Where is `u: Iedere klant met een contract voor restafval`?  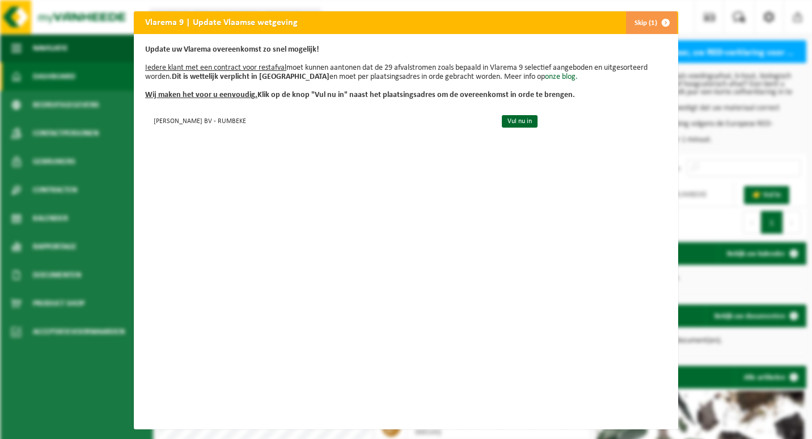
u: Iedere klant met een contract voor restafval is located at coordinates (216, 67).